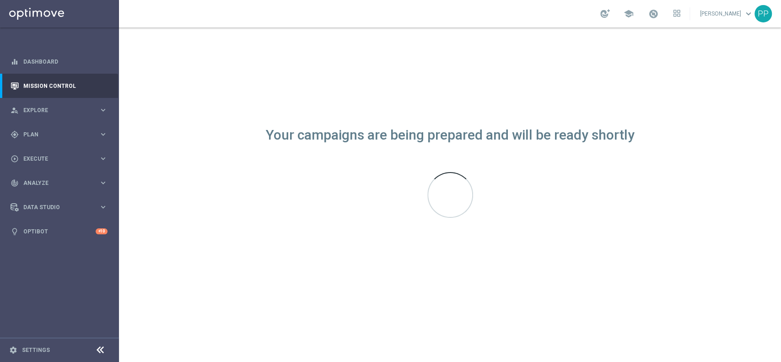 The width and height of the screenshot is (781, 362). I want to click on div: play_circle_outline Execute keyboard_arrow_right, so click(59, 159).